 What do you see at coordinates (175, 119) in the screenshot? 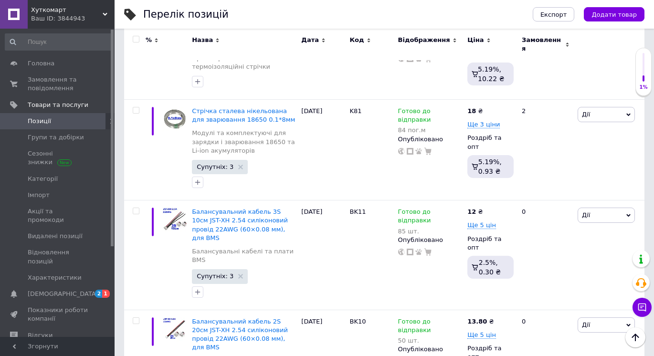
I see `img: Лента стальная никелированная для сварки 18650 0.1*8мм` at bounding box center [175, 119].